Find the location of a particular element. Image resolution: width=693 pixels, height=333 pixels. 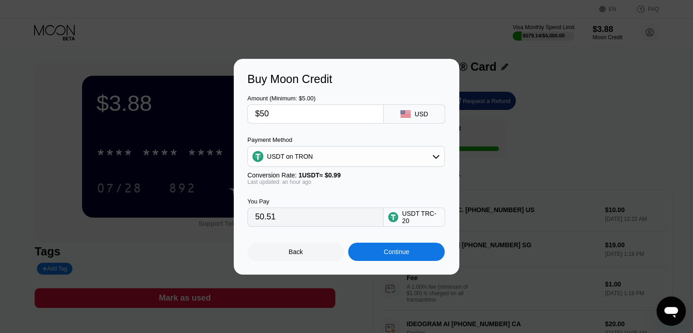

div: Amount (Minimum: $5.00) is located at coordinates (315, 98).